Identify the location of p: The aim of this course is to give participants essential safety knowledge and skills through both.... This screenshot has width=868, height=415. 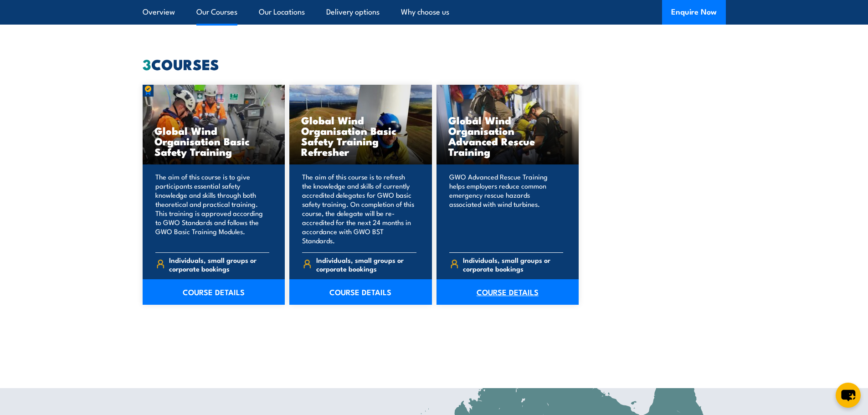
(212, 209).